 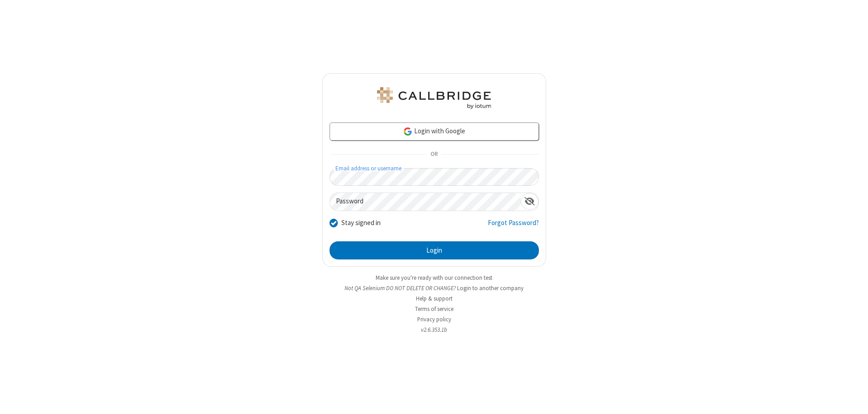 What do you see at coordinates (360, 223) in the screenshot?
I see `label: Stay signed in` at bounding box center [360, 223].